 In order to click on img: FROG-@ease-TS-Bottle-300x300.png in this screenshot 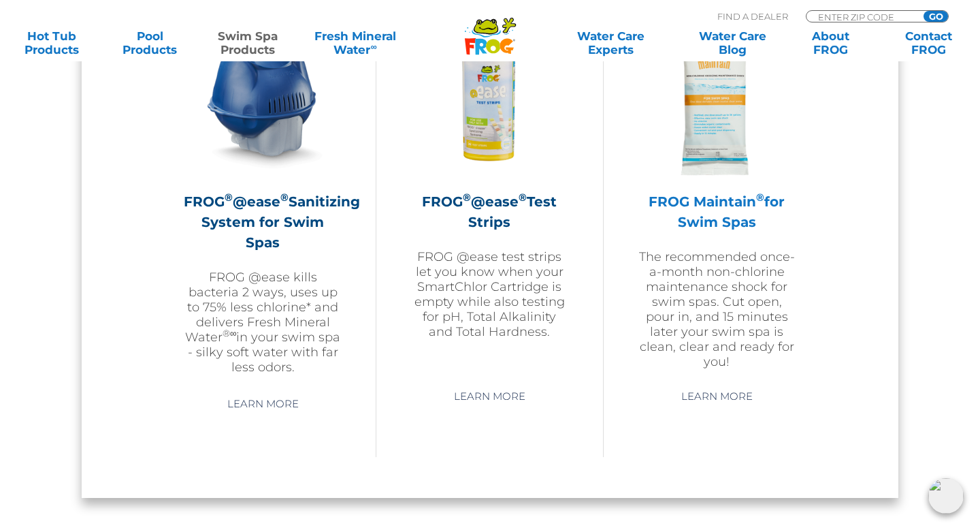, I will do `click(490, 99)`.